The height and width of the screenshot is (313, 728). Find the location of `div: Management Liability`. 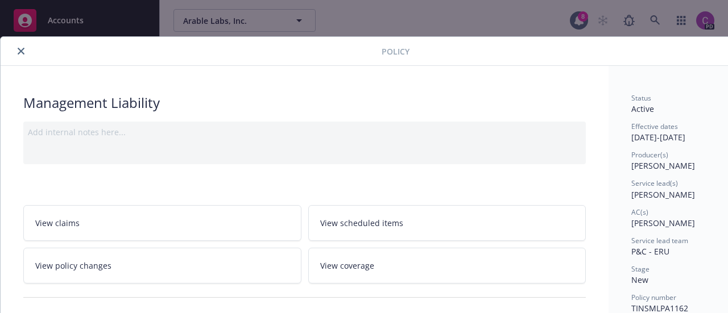

div: Management Liability is located at coordinates (304, 103).